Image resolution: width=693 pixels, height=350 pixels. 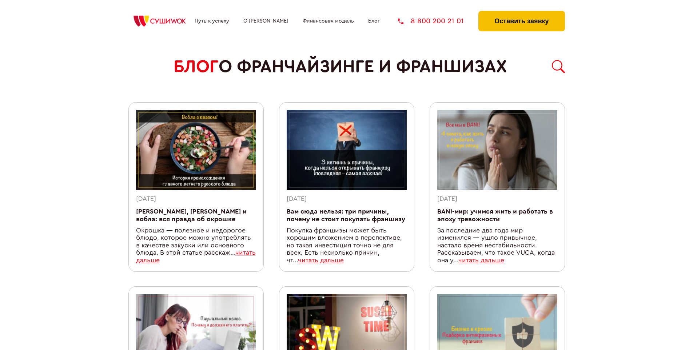 What do you see at coordinates (196, 246) in the screenshot?
I see `div: Окрошка ― полезное и недорогое блюдо, которое можно употреблять в качестве закуски или основного ...` at bounding box center [196, 246].